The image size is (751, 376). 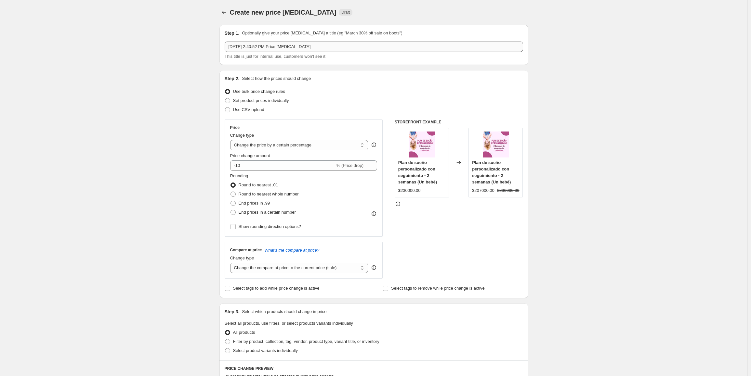 What do you see at coordinates (346, 12) in the screenshot?
I see `span: Draft` at bounding box center [346, 12].